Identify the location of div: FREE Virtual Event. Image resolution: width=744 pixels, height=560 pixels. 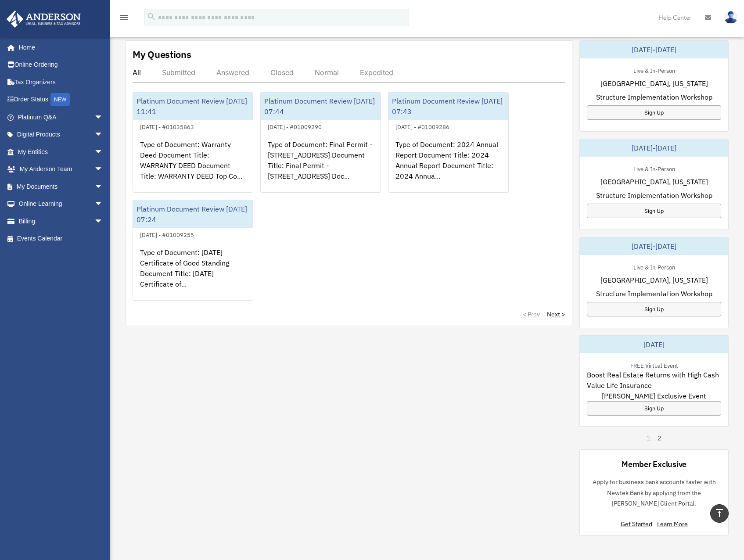
(654, 365).